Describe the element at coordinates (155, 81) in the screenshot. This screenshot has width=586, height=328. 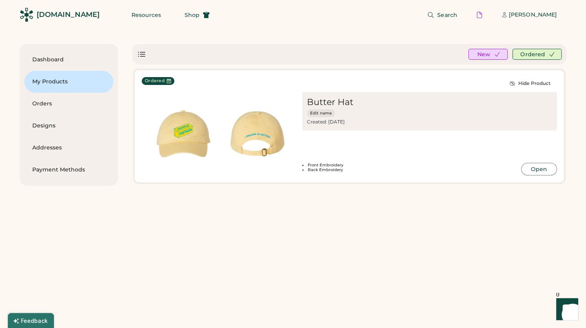
I see `div: Ordered` at that location.